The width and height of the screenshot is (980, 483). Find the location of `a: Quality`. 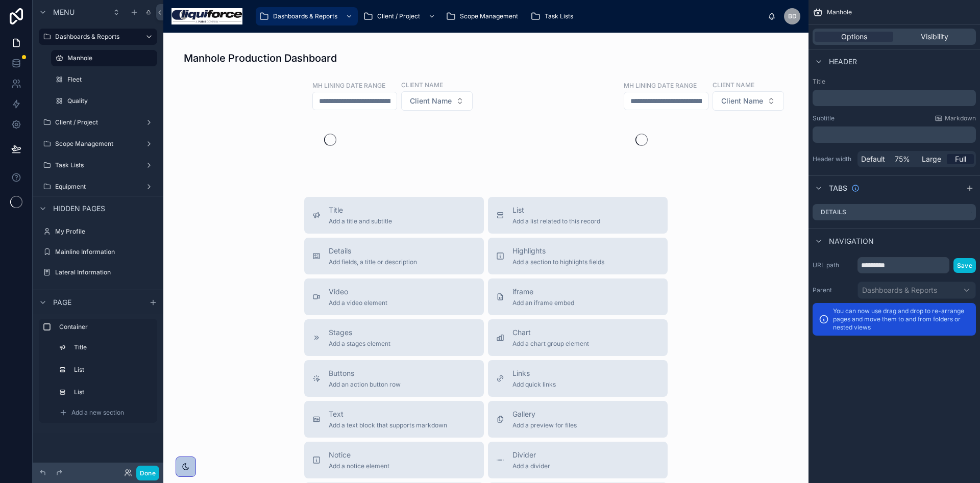

a: Quality is located at coordinates (104, 101).